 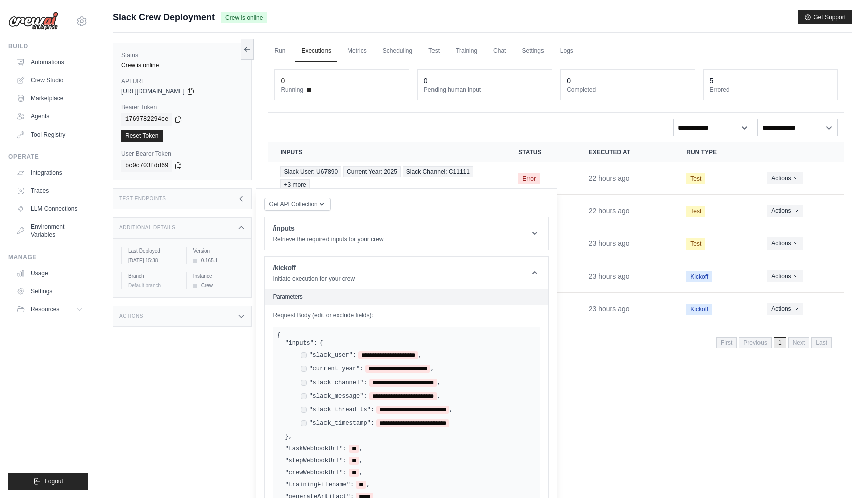 I want to click on h3: Actions, so click(x=131, y=316).